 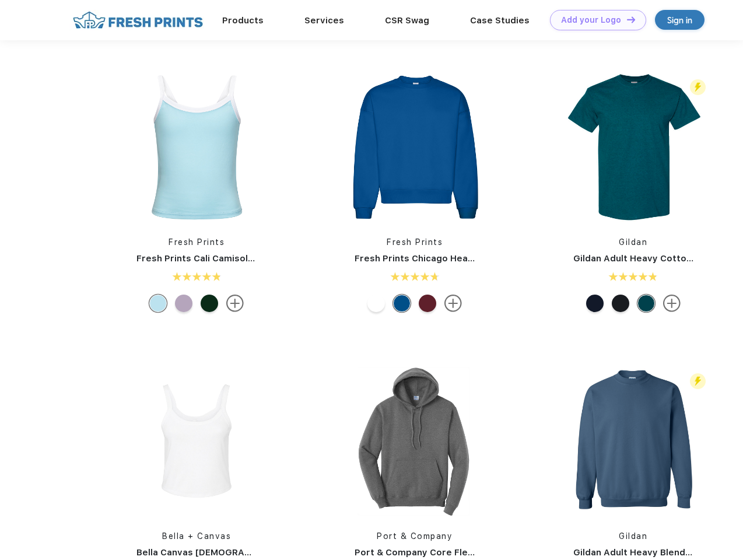 What do you see at coordinates (591, 20) in the screenshot?
I see `div: Add your Logo` at bounding box center [591, 20].